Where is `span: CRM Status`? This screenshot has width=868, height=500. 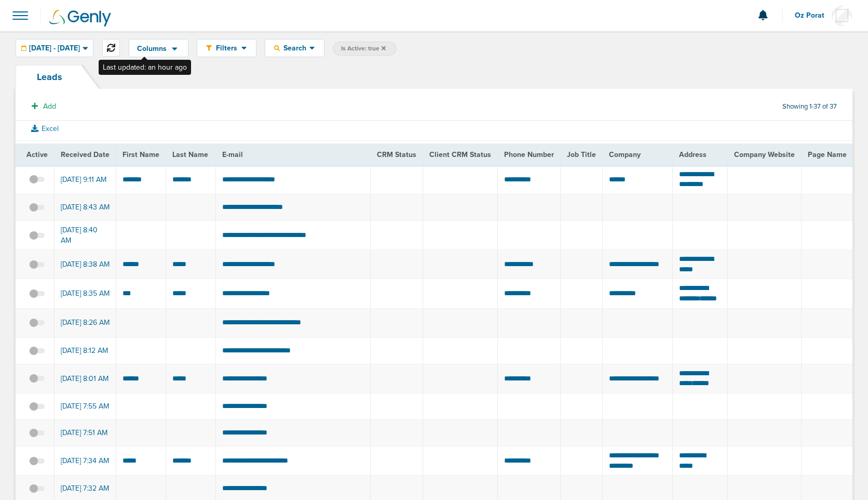
span: CRM Status is located at coordinates (396, 155).